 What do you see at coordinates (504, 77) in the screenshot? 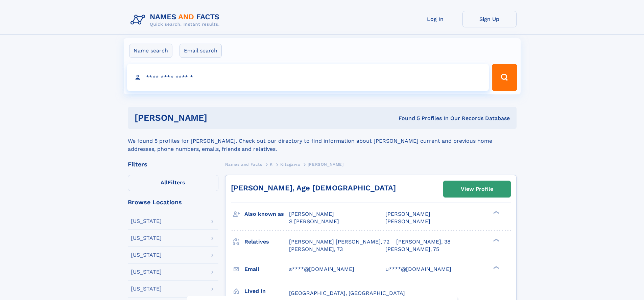
I see `button: Search Button` at bounding box center [504, 77].